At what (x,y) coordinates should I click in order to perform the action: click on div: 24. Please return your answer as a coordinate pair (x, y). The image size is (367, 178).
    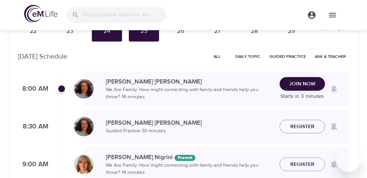
    Looking at the image, I should click on (107, 31).